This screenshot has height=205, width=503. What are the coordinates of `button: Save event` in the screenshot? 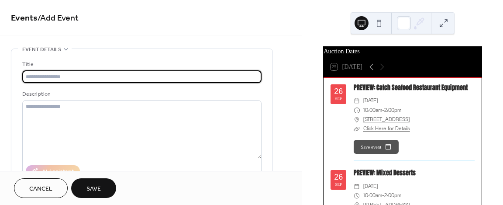 It's located at (376, 147).